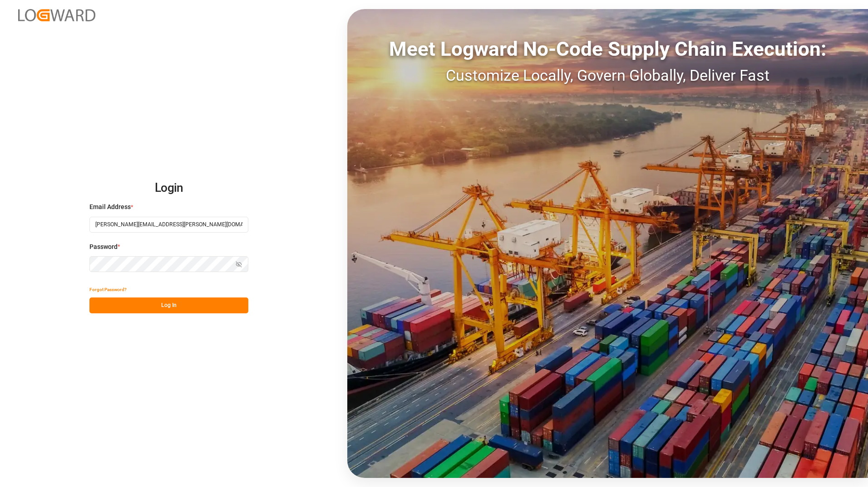 The width and height of the screenshot is (868, 487). I want to click on img: Logward_new_orange.png, so click(57, 15).